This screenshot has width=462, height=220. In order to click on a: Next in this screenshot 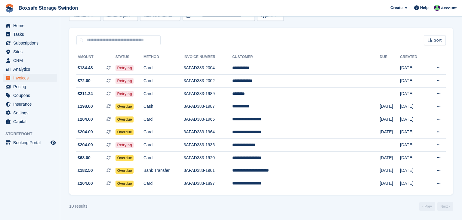, I will do `click(445, 206)`.